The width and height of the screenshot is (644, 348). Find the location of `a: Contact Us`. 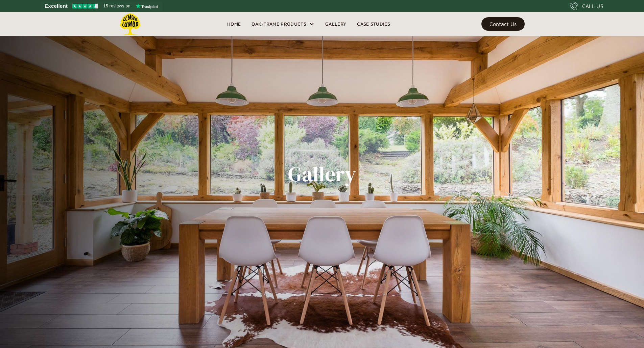

a: Contact Us is located at coordinates (503, 24).